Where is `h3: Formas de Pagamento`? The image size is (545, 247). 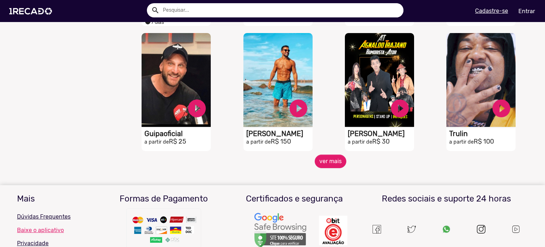 h3: Formas de Pagamento is located at coordinates (164, 198).